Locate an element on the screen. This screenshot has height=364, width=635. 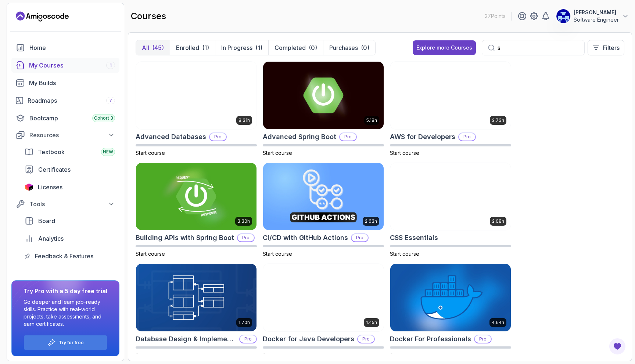
a: board is located at coordinates (70, 221).